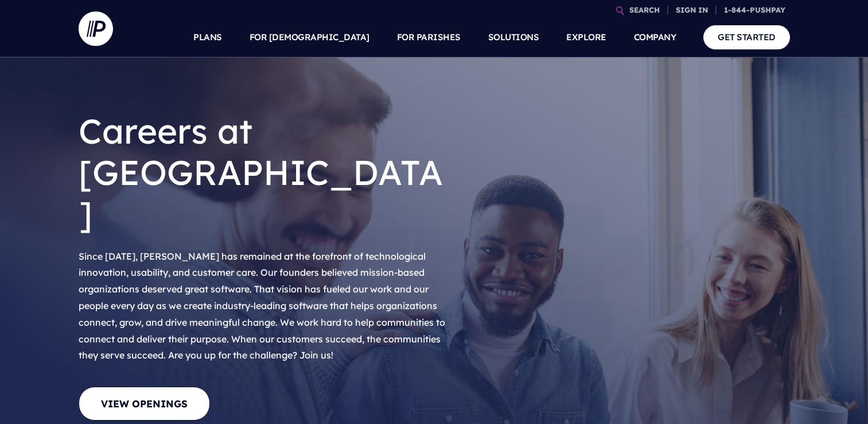 The height and width of the screenshot is (424, 868). What do you see at coordinates (747, 37) in the screenshot?
I see `a: GET STARTED` at bounding box center [747, 37].